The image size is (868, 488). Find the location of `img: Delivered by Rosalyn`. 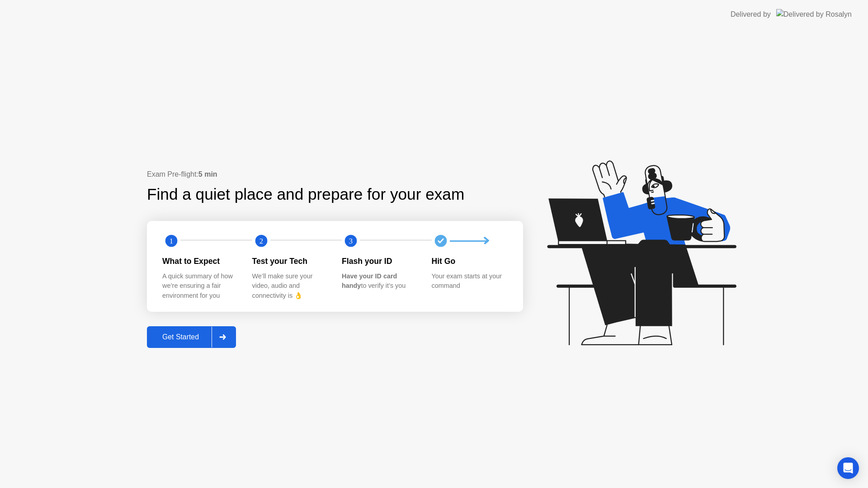

img: Delivered by Rosalyn is located at coordinates (814, 14).